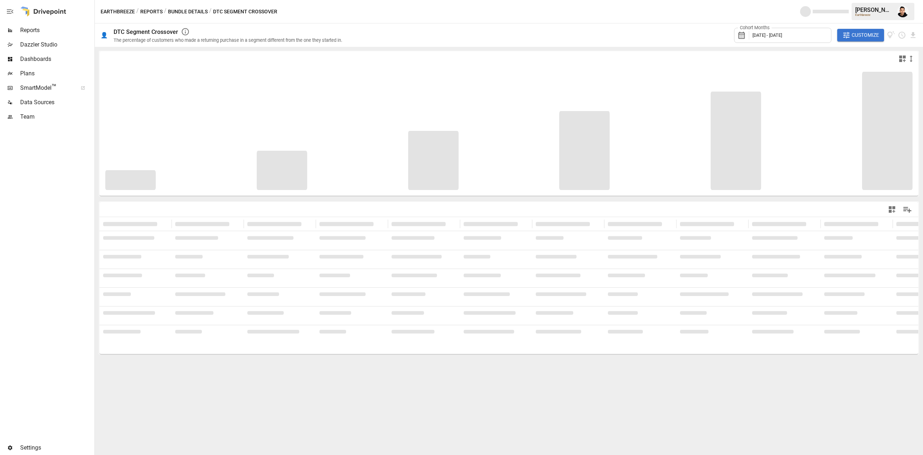 The image size is (923, 455). What do you see at coordinates (57, 74) in the screenshot?
I see `span: Plans` at bounding box center [57, 74].